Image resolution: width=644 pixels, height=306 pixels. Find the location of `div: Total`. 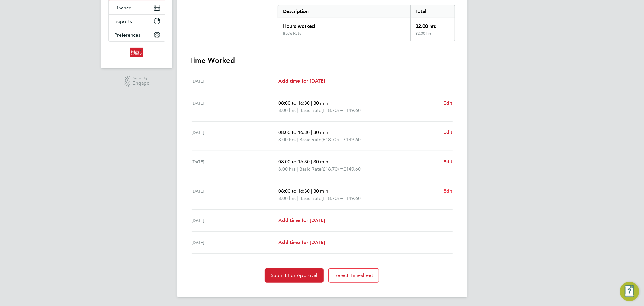

div: Total is located at coordinates (432, 12).